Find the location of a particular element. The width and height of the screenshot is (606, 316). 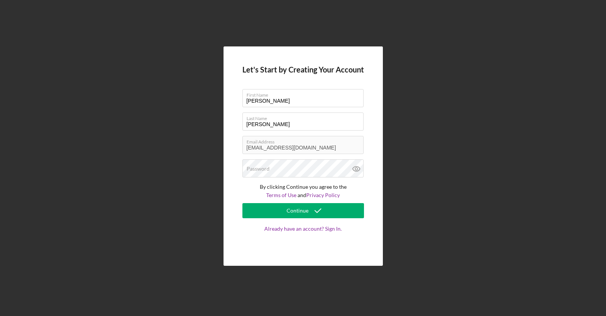

label: First Name is located at coordinates (305, 94).